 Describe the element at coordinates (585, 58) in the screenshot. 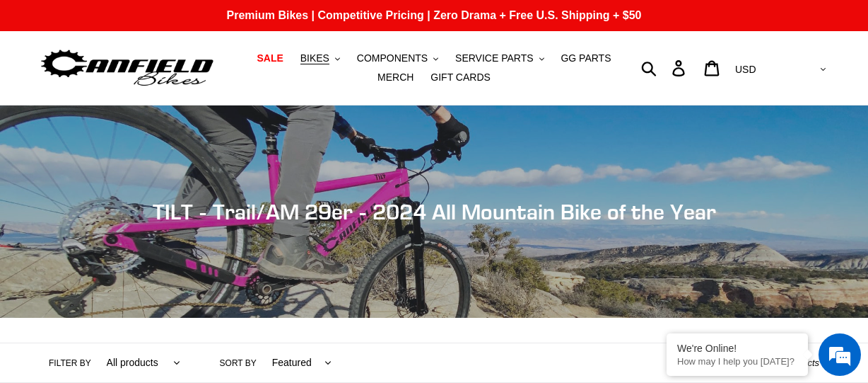

I see `a: GG PARTS` at that location.